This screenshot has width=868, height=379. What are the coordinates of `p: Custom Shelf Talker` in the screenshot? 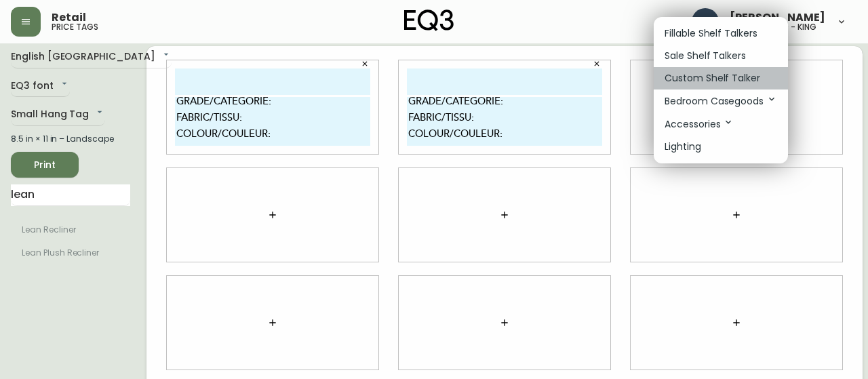 It's located at (712, 78).